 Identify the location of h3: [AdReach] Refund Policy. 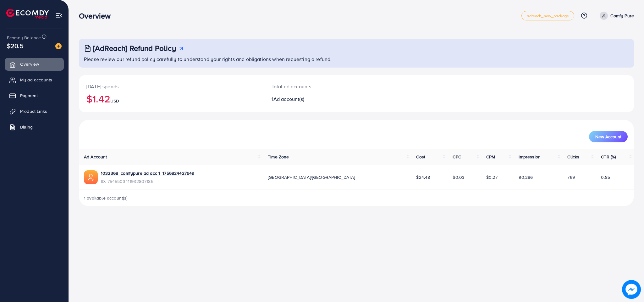
(134, 48).